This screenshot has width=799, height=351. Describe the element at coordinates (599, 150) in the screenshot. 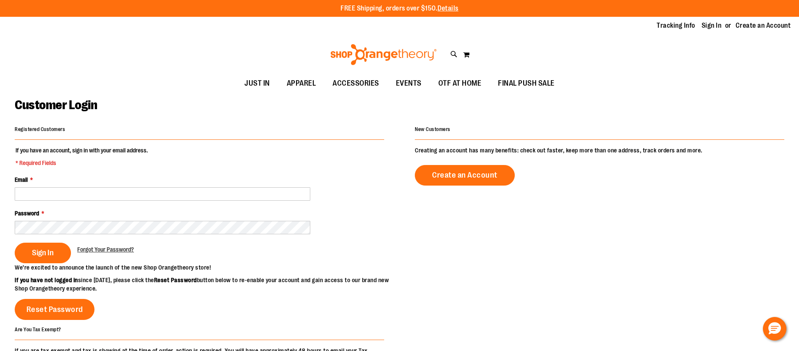

I see `p: Creating an account has many benefits: check out faster, keep more than one address, track orders...` at that location.